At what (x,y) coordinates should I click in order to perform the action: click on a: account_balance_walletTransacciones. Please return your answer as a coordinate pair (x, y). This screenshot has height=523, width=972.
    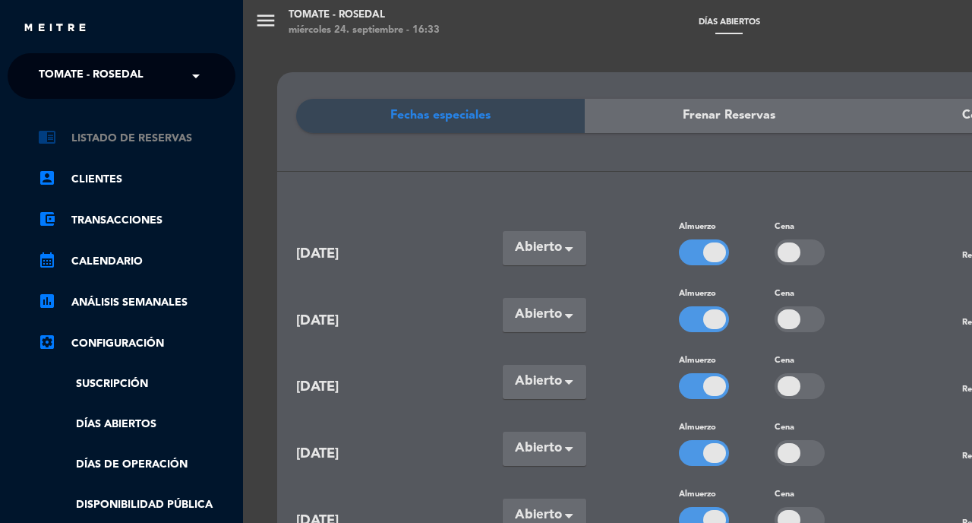
    Looking at the image, I should click on (137, 220).